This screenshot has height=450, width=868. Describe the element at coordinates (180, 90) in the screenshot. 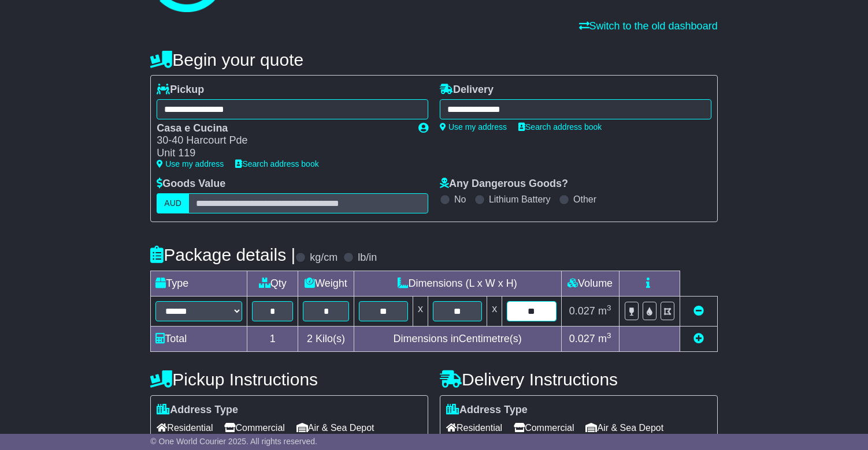

I see `label: Pickup` at that location.